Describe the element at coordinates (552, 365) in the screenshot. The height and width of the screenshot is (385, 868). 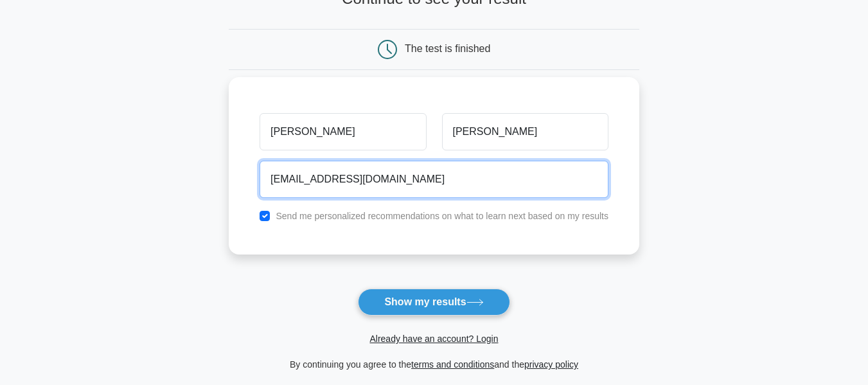
I see `a: privacy policy` at that location.